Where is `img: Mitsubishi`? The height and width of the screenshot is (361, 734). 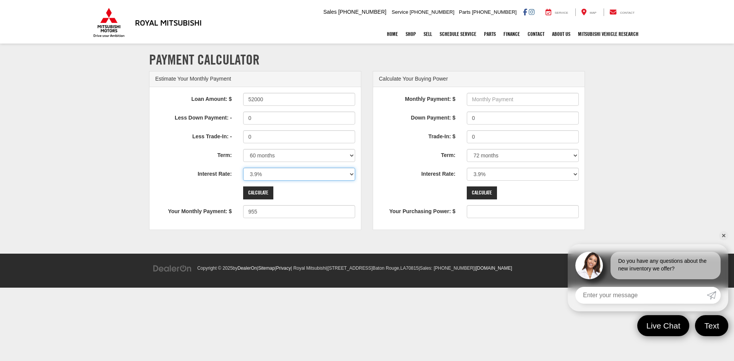 img: Mitsubishi is located at coordinates (109, 23).